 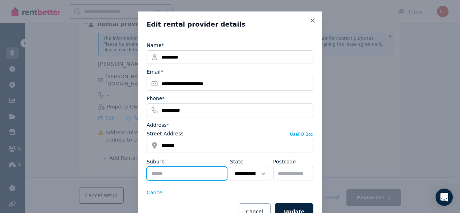 I want to click on label: Phone*, so click(x=156, y=98).